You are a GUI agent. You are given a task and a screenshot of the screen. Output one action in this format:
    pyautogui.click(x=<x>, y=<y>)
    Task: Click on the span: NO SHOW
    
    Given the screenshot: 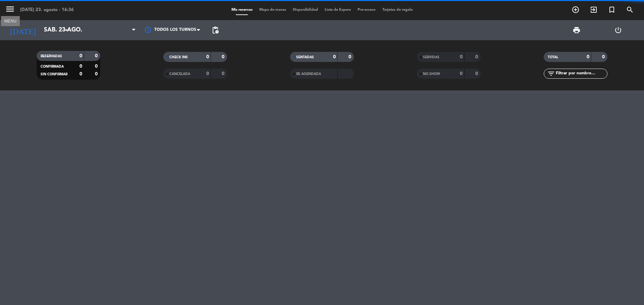 What is the action you would take?
    pyautogui.click(x=431, y=74)
    